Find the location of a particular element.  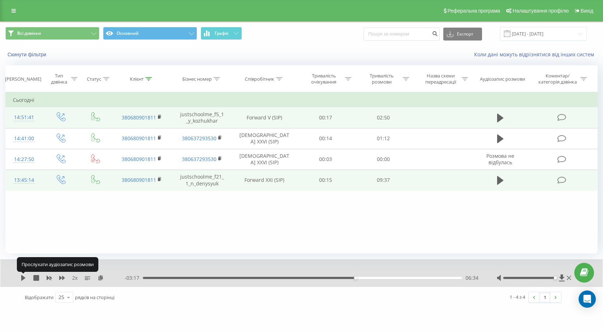

td: Сьогодні is located at coordinates (302, 100).